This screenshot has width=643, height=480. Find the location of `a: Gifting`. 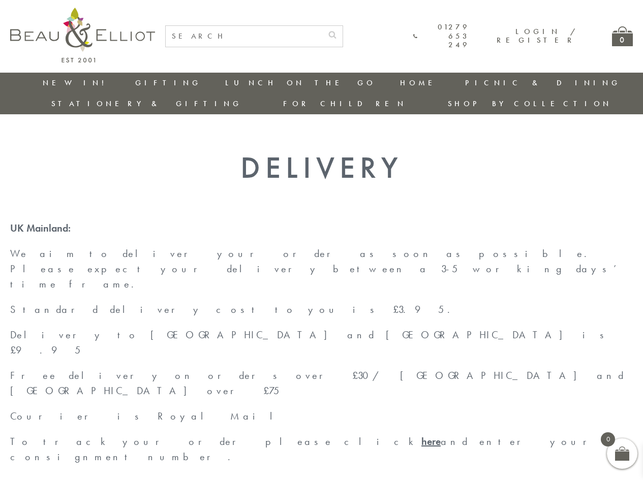

a: Gifting is located at coordinates (168, 83).